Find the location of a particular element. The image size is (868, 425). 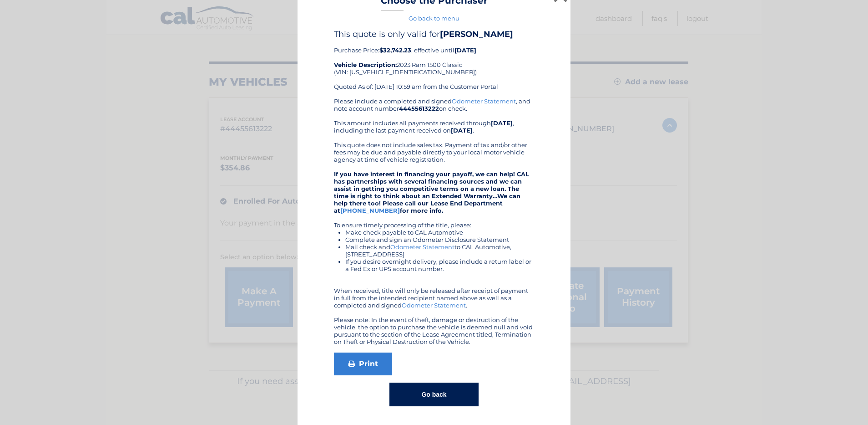

b: $32,742.23 is located at coordinates (395, 50).